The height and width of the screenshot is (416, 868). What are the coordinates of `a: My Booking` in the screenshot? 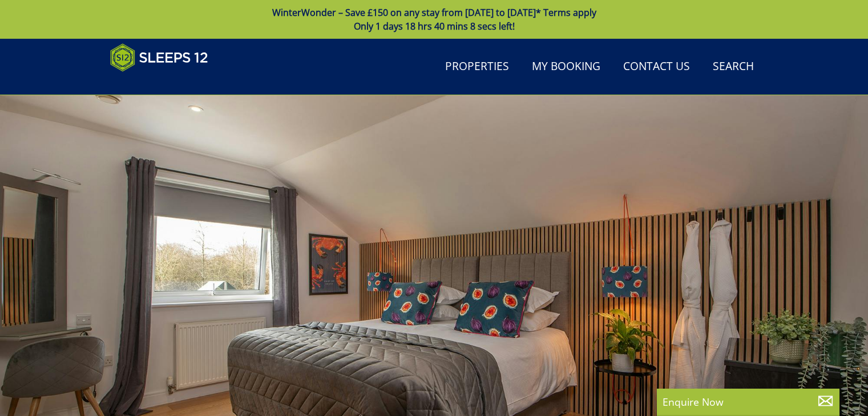 It's located at (566, 67).